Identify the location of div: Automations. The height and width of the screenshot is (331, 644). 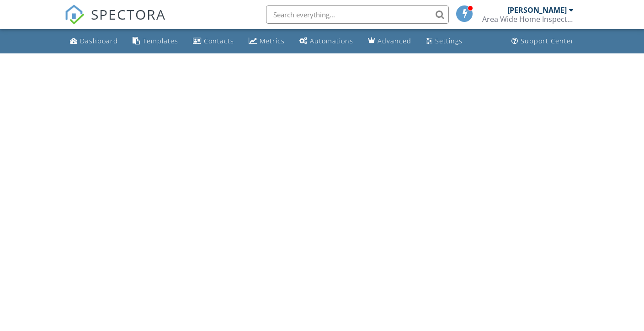
(331, 41).